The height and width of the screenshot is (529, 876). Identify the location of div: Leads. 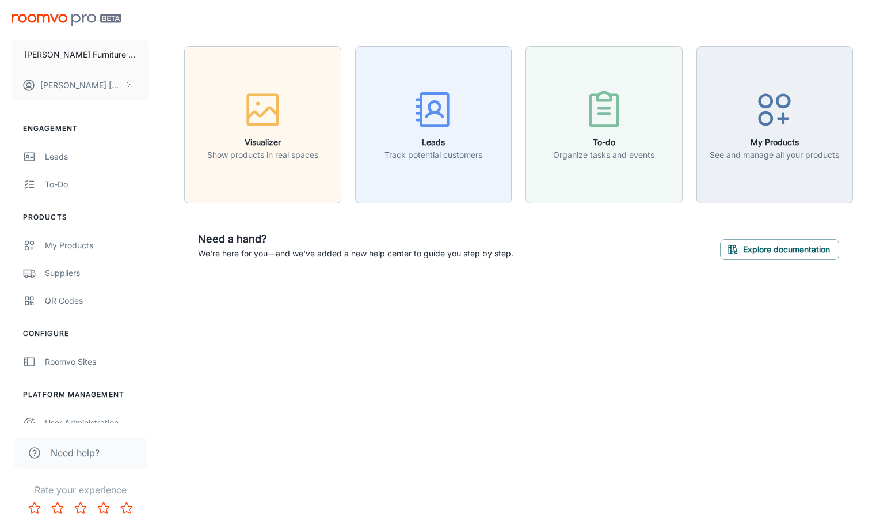
(97, 157).